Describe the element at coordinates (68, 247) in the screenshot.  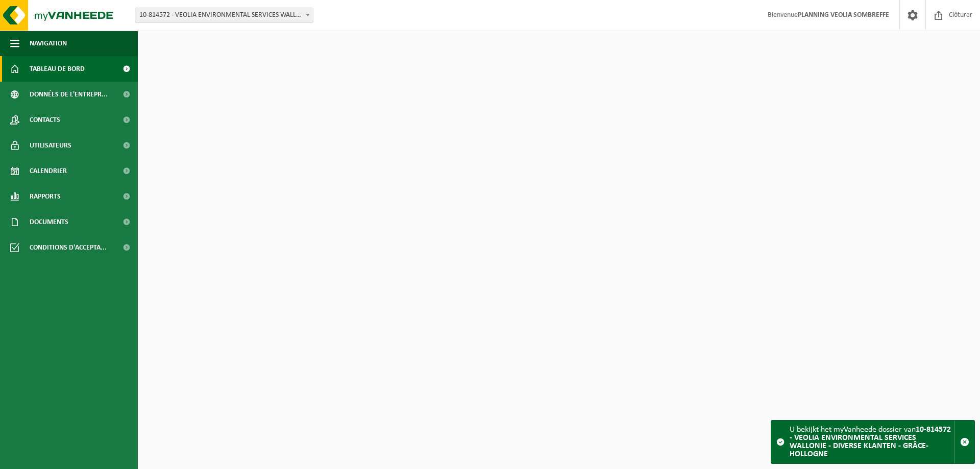
I see `span: Conditions d'accepta...` at that location.